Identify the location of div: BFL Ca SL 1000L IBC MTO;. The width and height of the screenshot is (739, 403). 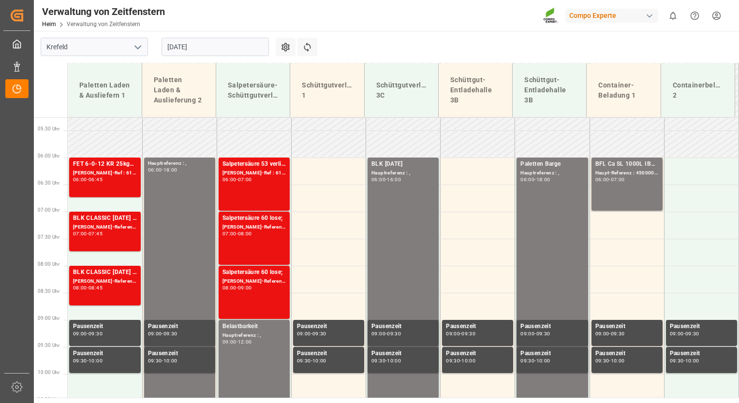
(627, 164).